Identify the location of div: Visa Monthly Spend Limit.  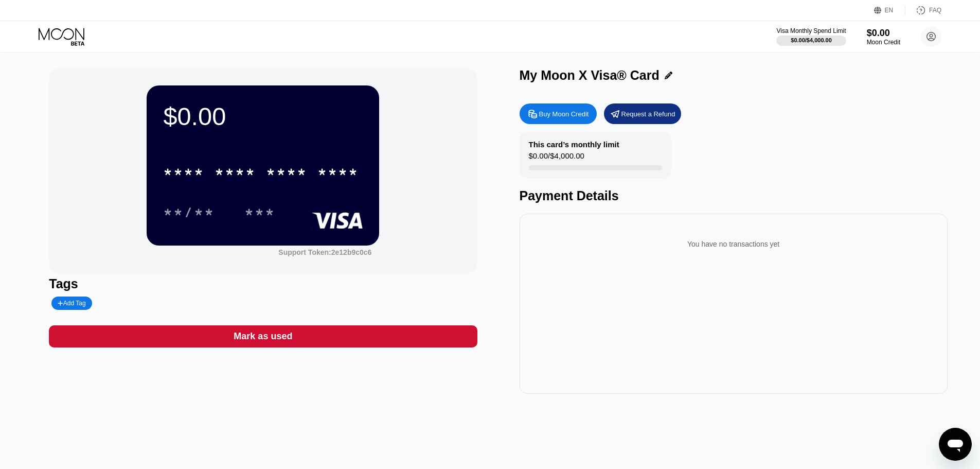
(811, 31).